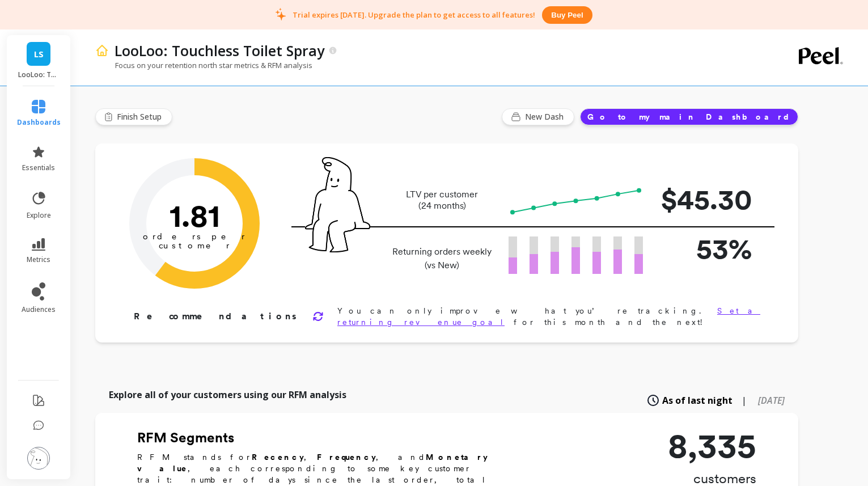 This screenshot has height=486, width=868. What do you see at coordinates (39, 168) in the screenshot?
I see `span: essentials` at bounding box center [39, 168].